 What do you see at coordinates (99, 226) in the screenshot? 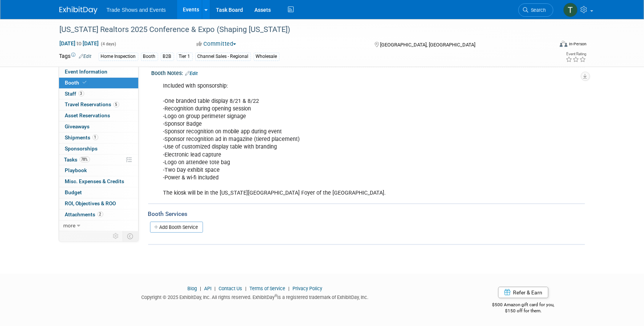
I see `a: more` at bounding box center [99, 226].